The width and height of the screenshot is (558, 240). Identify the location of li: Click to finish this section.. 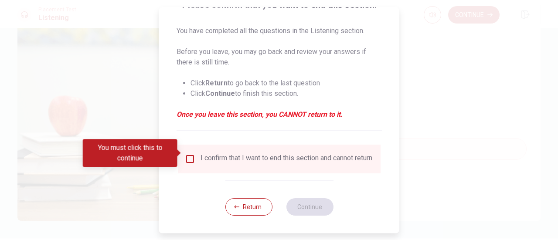
(286, 94).